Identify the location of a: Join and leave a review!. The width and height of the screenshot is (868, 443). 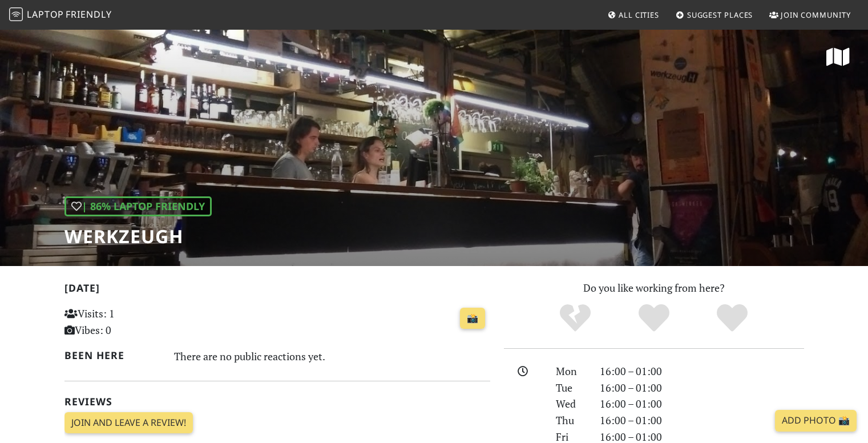
(128, 423).